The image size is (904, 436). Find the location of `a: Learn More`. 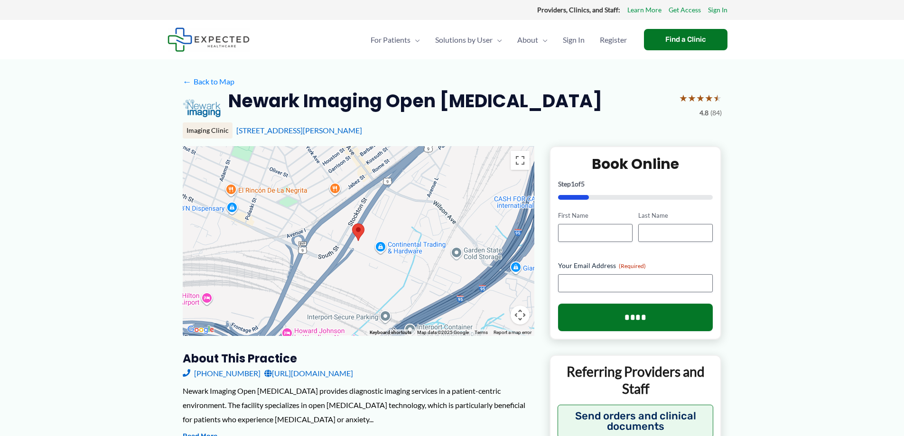

a: Learn More is located at coordinates (644, 10).